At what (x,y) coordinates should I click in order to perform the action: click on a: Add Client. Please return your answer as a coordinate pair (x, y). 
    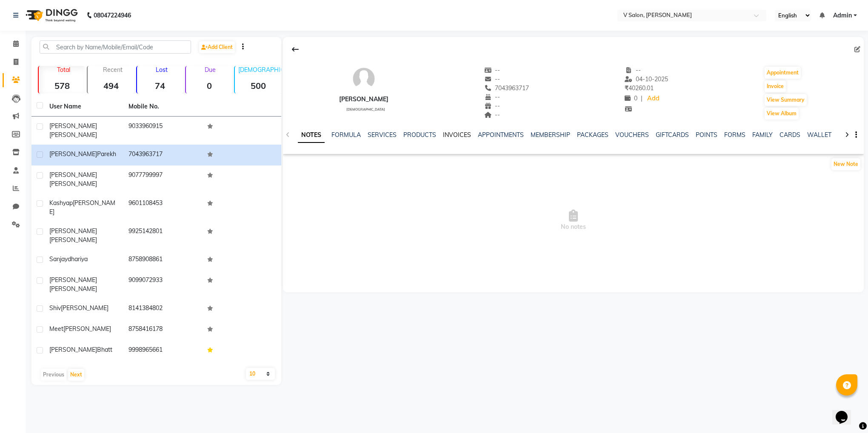
    Looking at the image, I should click on (217, 47).